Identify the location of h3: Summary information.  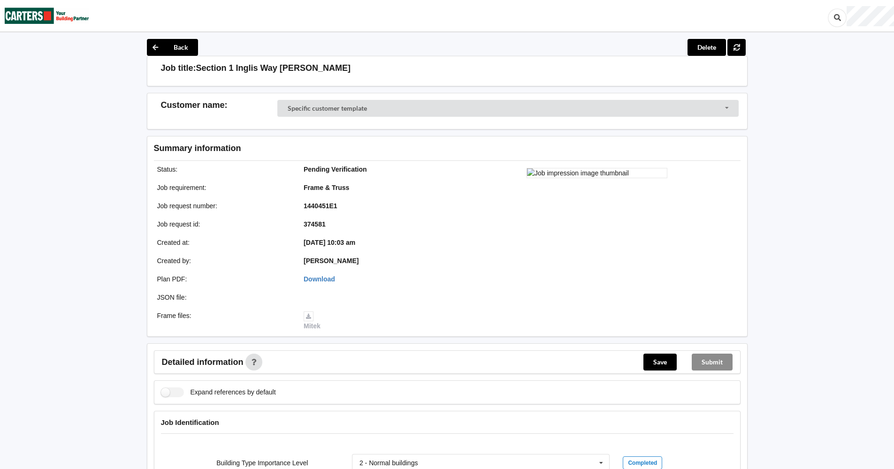
(372, 148).